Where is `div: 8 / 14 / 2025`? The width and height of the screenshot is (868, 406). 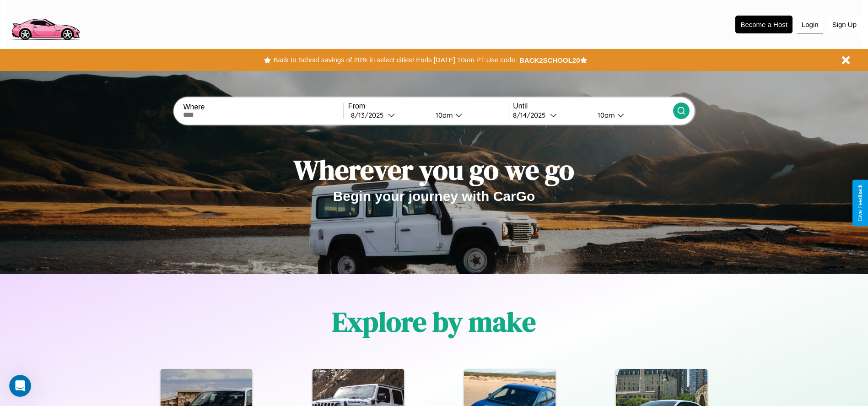
div: 8 / 14 / 2025 is located at coordinates (531, 115).